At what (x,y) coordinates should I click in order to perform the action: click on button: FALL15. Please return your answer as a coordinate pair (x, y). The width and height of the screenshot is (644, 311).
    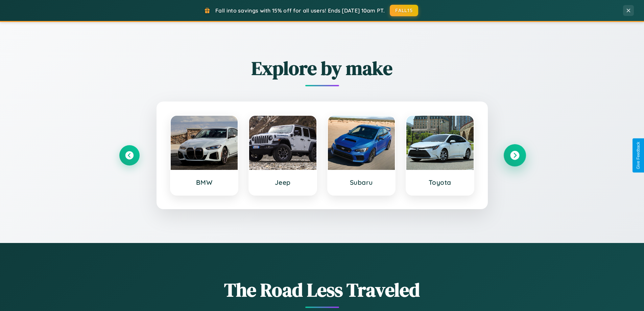
    Looking at the image, I should click on (404, 11).